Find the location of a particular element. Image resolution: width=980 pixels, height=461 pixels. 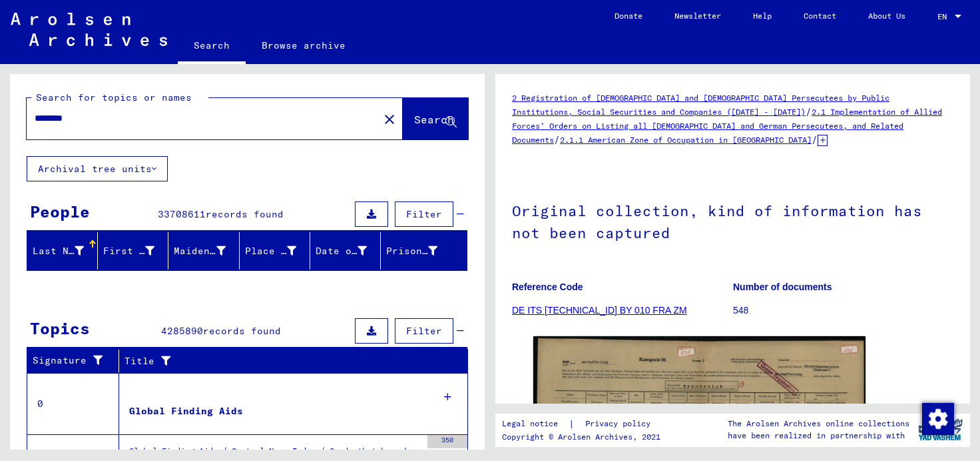

b: Number of documents is located at coordinates (783, 287).